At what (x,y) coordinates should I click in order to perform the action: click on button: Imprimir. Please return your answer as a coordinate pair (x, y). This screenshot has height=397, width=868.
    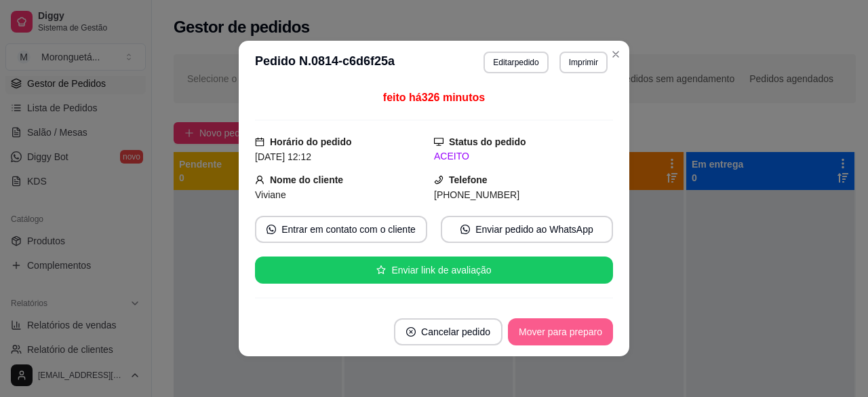
    Looking at the image, I should click on (583, 63).